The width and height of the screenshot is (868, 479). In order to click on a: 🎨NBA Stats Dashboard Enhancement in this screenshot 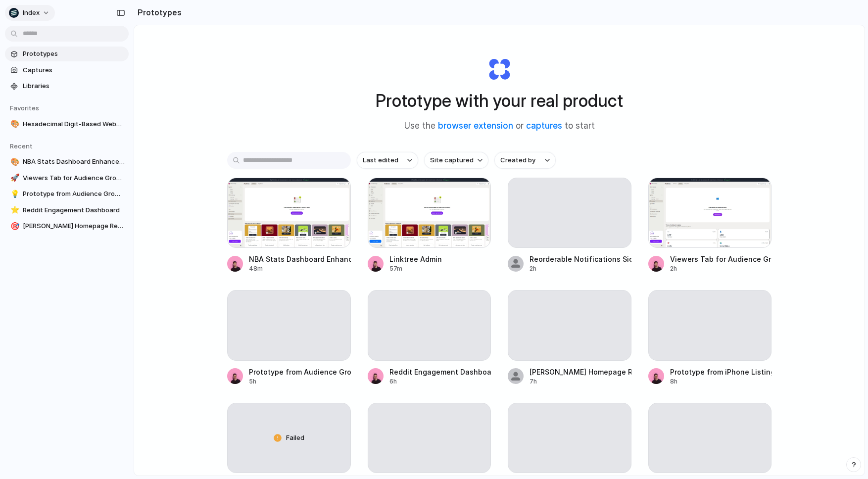, I will do `click(67, 162)`.